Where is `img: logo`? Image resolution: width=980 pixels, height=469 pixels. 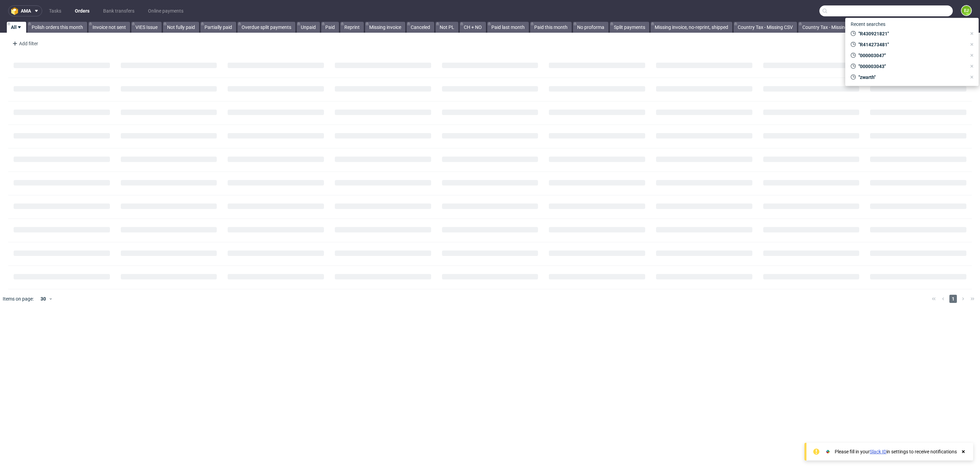 img: logo is located at coordinates (16, 11).